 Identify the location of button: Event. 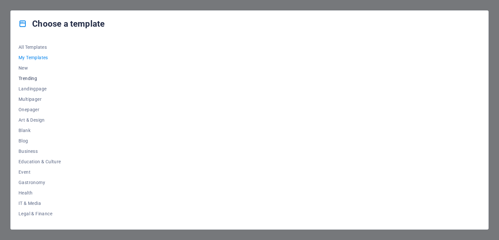
(40, 172).